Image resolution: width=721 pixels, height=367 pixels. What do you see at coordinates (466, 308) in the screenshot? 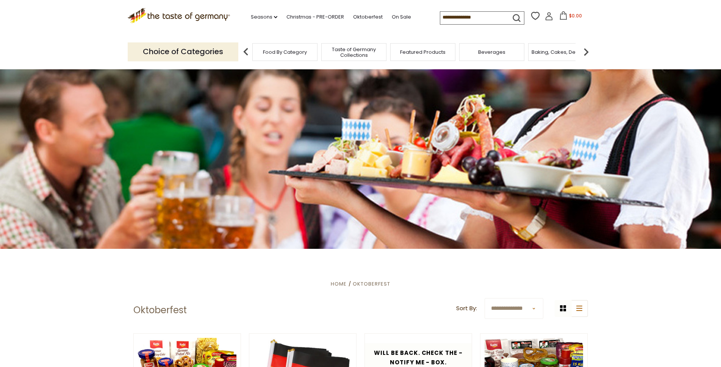
I see `label: Sort By:` at bounding box center [466, 308].